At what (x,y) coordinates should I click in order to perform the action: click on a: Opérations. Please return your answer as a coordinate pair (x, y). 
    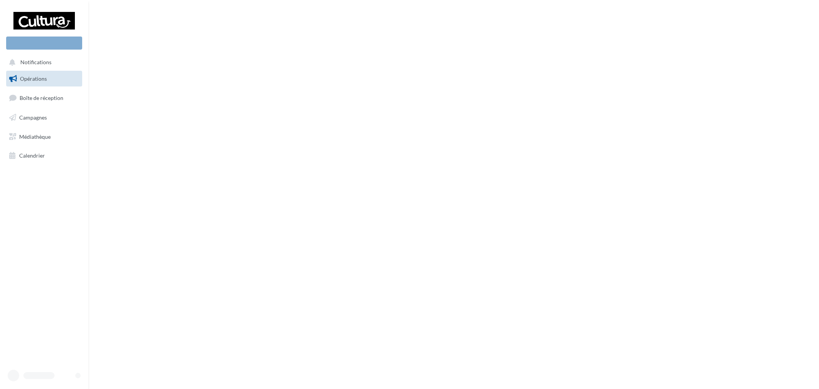
    Looking at the image, I should click on (44, 79).